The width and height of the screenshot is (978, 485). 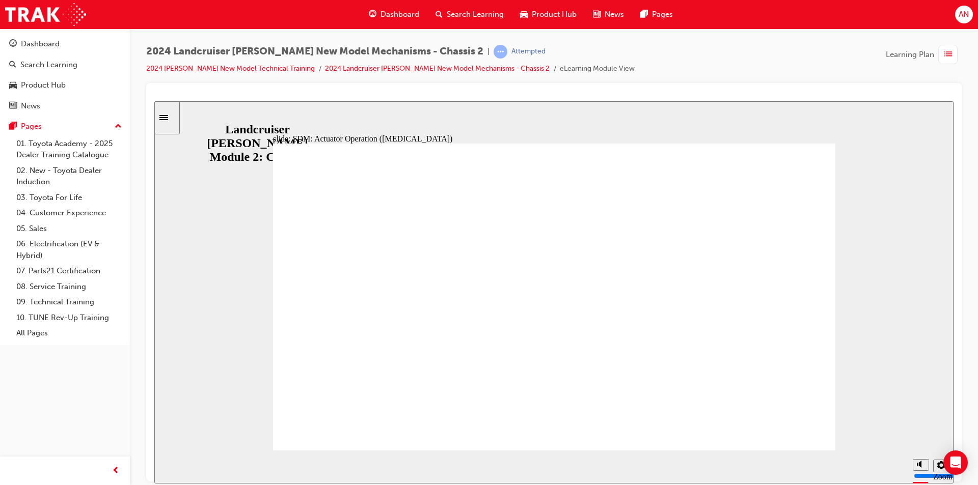 I want to click on li: eLearning Module View, so click(x=597, y=69).